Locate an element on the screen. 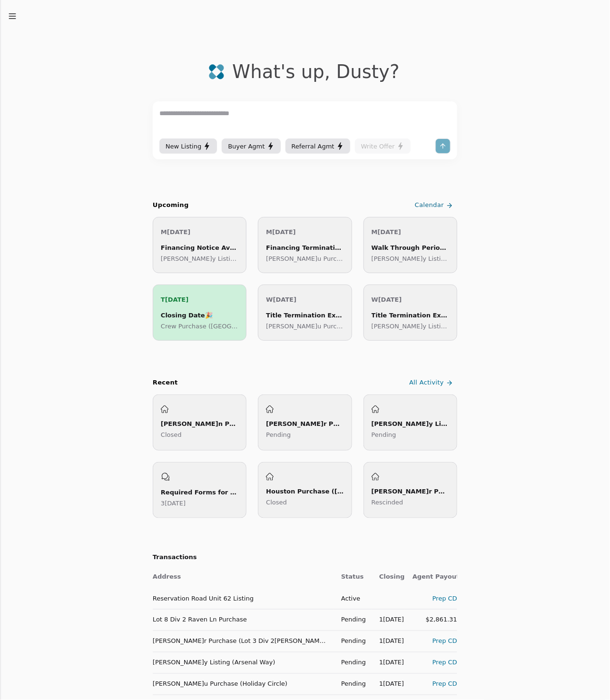 Image resolution: width=610 pixels, height=700 pixels. span: Calendar is located at coordinates (429, 205).